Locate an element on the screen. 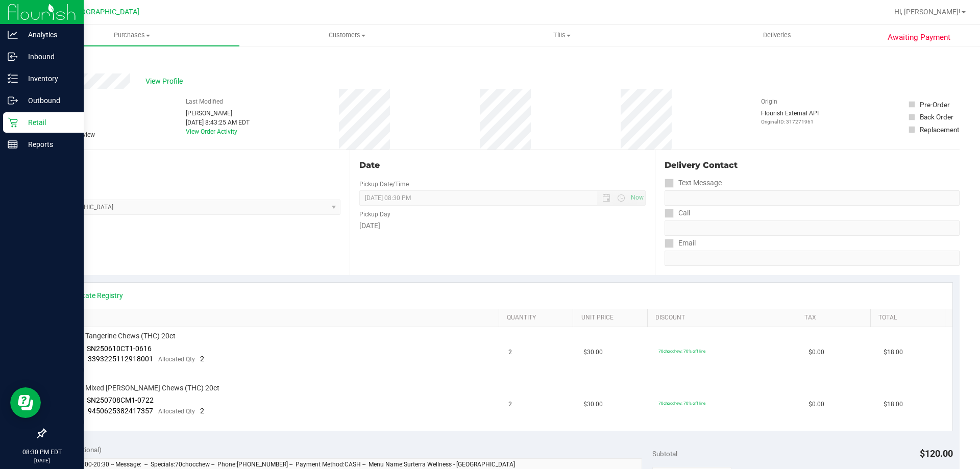 The width and height of the screenshot is (980, 469). div: Flourish External API is located at coordinates (790, 117).